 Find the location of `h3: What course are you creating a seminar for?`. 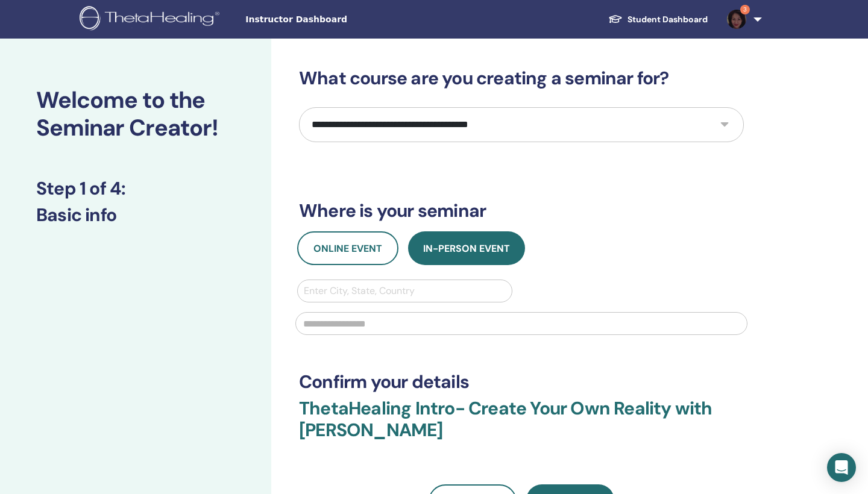

h3: What course are you creating a seminar for? is located at coordinates (522, 78).